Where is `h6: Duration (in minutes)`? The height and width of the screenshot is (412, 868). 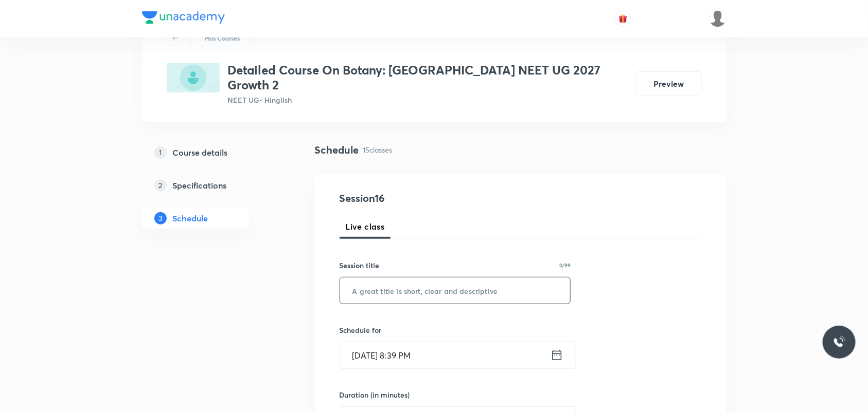 h6: Duration (in minutes) is located at coordinates (375, 395).